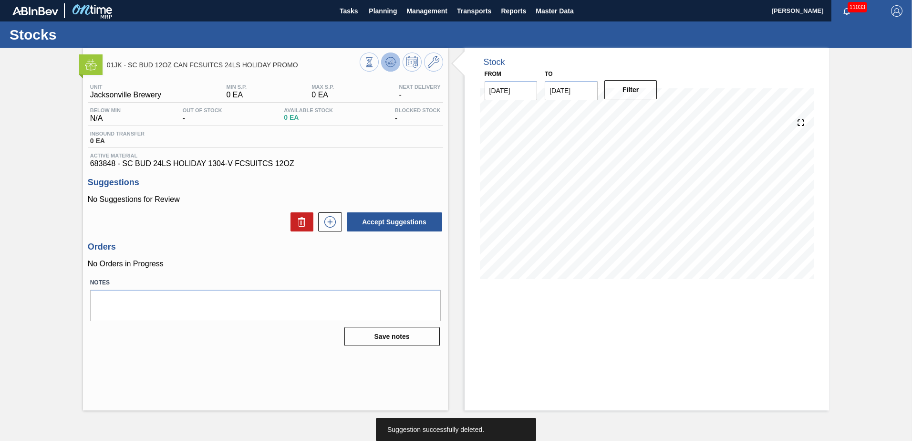  I want to click on div: Stock, so click(494, 62).